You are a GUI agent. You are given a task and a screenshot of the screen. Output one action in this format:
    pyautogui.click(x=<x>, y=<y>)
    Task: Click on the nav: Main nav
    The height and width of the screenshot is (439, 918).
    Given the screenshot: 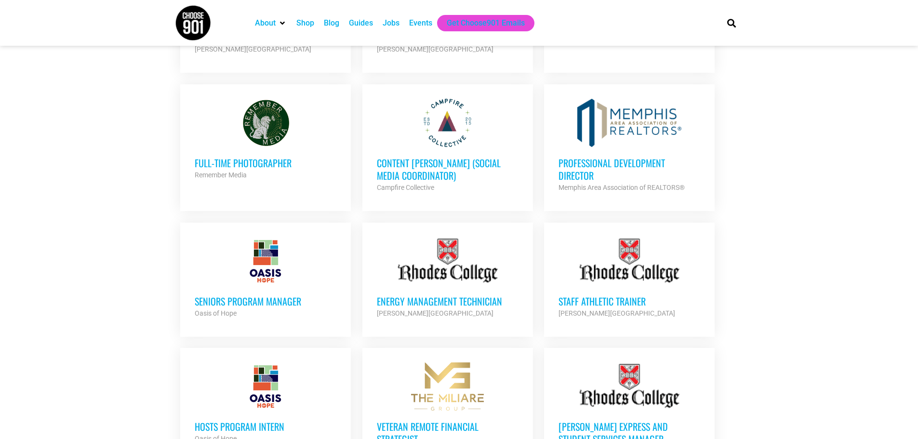 What is the action you would take?
    pyautogui.click(x=481, y=23)
    